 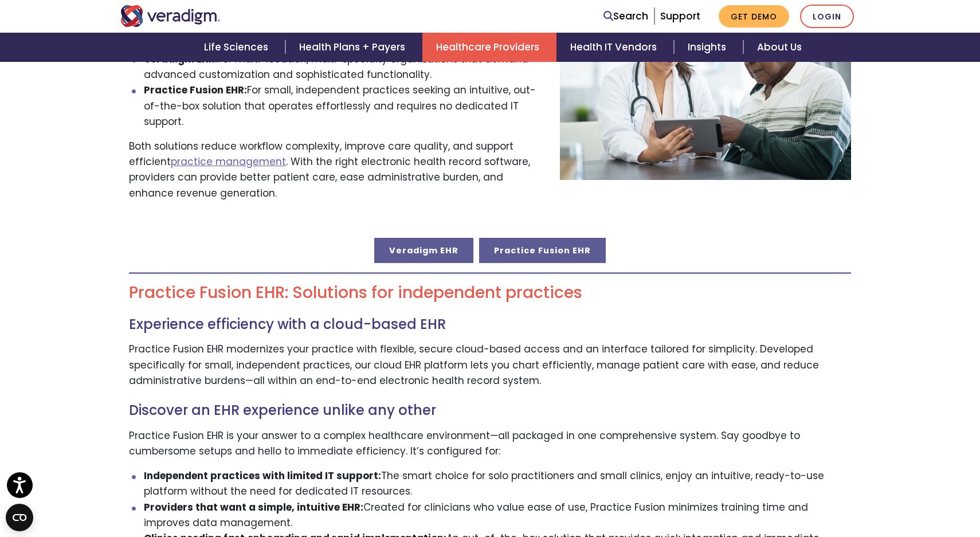 I want to click on a: Veradigm logo, so click(x=170, y=16).